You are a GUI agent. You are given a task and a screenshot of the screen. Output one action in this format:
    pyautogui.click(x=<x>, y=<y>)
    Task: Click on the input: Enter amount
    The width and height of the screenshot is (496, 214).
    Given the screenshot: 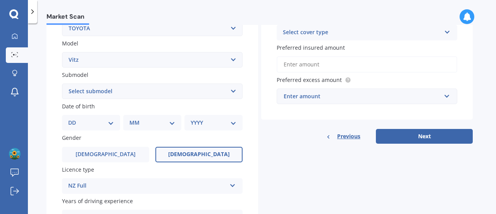 What is the action you would take?
    pyautogui.click(x=367, y=64)
    